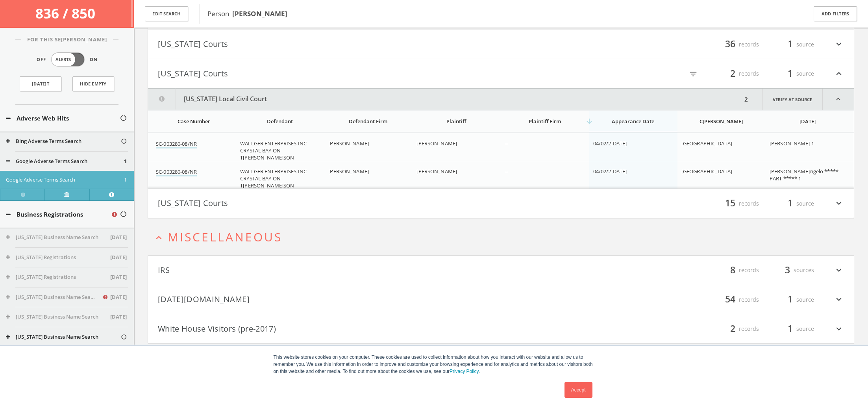  I want to click on button: Business Registrations, so click(58, 214).